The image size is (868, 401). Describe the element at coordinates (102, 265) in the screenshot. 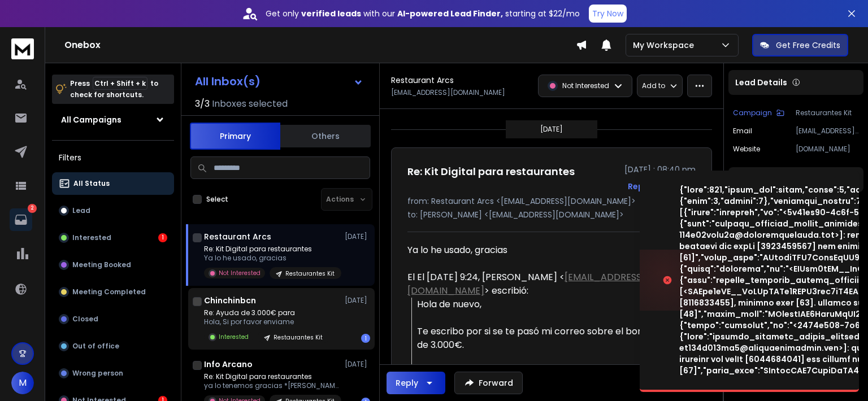

I see `p: Meeting Booked` at that location.